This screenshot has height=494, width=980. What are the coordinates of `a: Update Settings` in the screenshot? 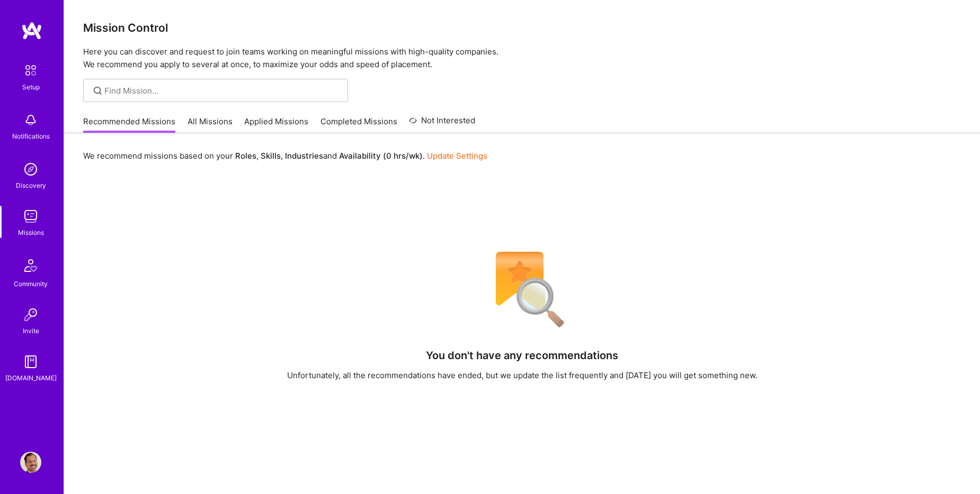 It's located at (457, 155).